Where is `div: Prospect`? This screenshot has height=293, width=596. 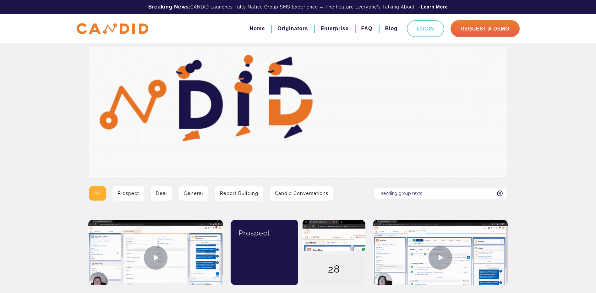 div: Prospect is located at coordinates (264, 233).